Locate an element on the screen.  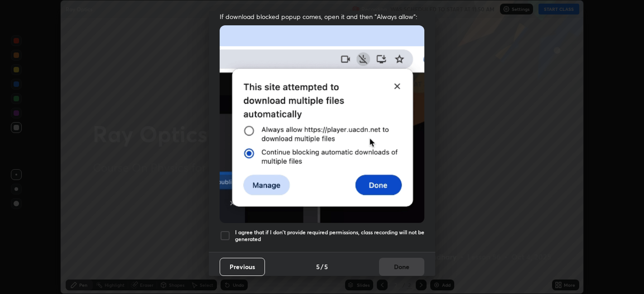
span: If download blocked popup comes, open it and then "Always allow": is located at coordinates (322, 16).